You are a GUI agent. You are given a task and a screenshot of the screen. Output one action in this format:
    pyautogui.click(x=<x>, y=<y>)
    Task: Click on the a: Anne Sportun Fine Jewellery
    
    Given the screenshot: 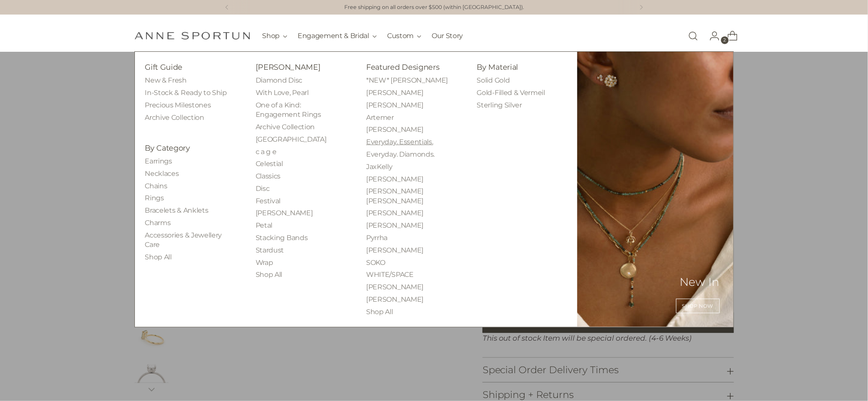 What is the action you would take?
    pyautogui.click(x=192, y=36)
    